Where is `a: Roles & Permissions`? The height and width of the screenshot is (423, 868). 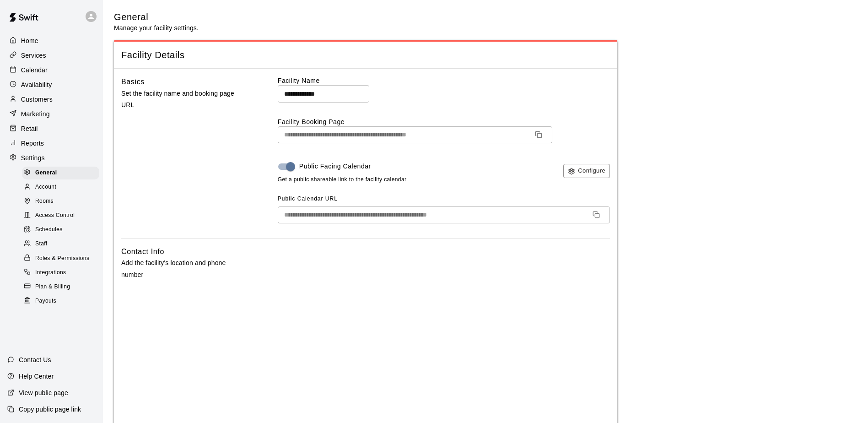 a: Roles & Permissions is located at coordinates (62, 258).